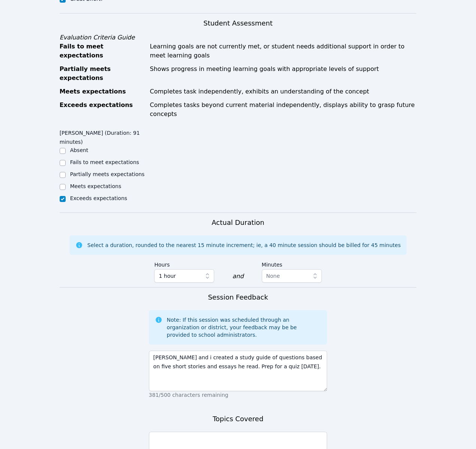 This screenshot has height=449, width=476. Describe the element at coordinates (167, 276) in the screenshot. I see `span: 1 hour` at that location.